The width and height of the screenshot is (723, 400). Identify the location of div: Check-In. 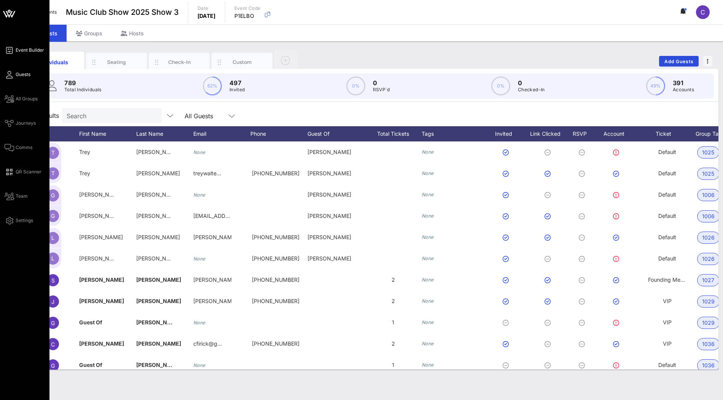
(179, 62).